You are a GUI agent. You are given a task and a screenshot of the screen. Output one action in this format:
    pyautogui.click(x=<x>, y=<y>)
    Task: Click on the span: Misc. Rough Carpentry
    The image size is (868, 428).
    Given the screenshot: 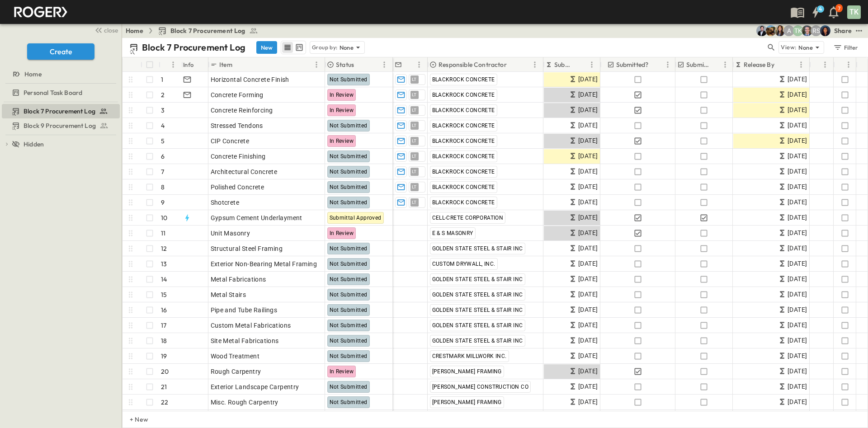 What is the action you would take?
    pyautogui.click(x=244, y=402)
    